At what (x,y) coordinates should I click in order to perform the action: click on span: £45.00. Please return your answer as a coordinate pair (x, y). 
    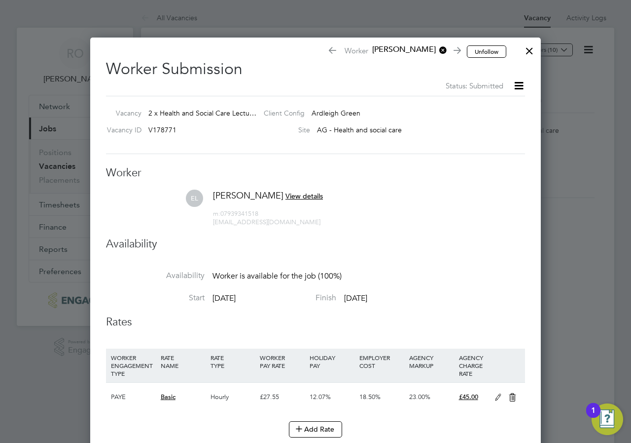
    Looking at the image, I should click on (469, 396).